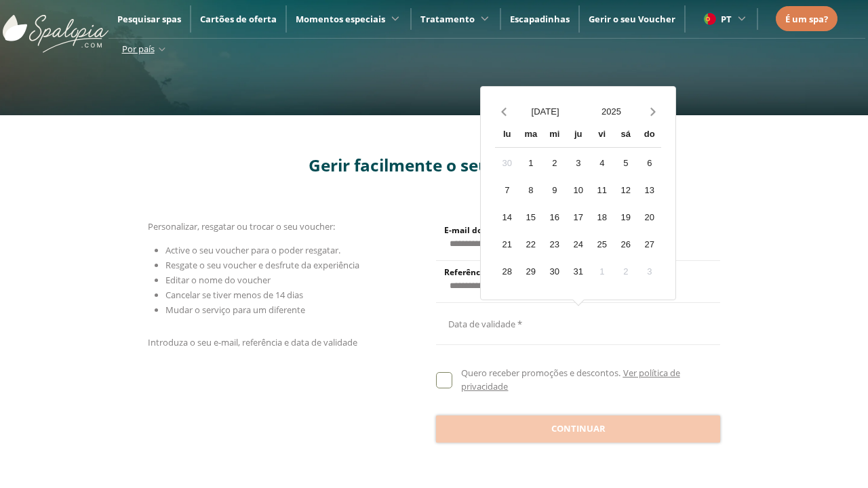  I want to click on span: Continuar, so click(578, 429).